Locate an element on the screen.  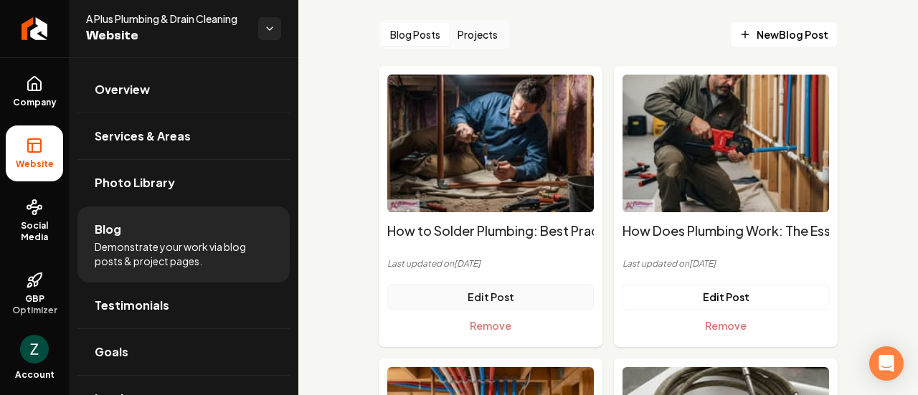
span: GBP Optimizer is located at coordinates (34, 305).